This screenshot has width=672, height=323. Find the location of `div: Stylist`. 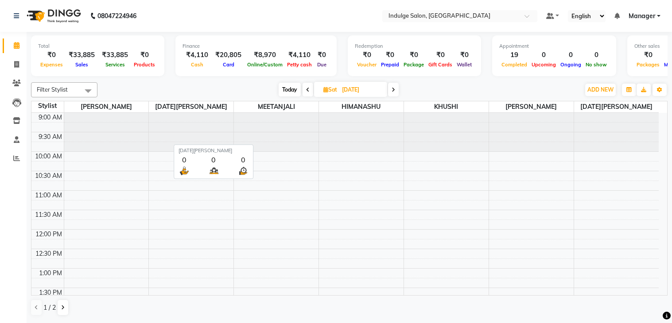

div: Stylist is located at coordinates (47, 106).